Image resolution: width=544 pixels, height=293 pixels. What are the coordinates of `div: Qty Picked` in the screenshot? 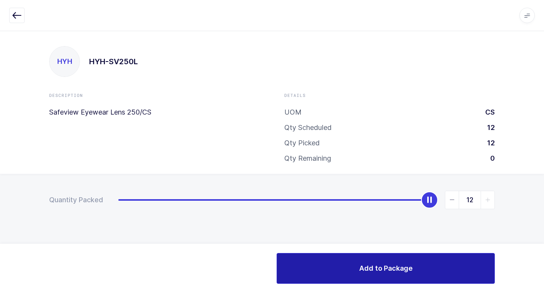 It's located at (302, 143).